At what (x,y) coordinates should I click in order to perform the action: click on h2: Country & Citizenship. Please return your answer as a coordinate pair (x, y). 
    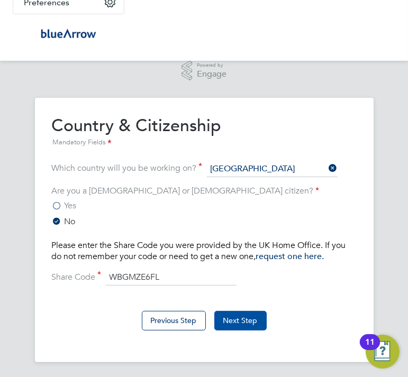
    Looking at the image, I should click on (136, 132).